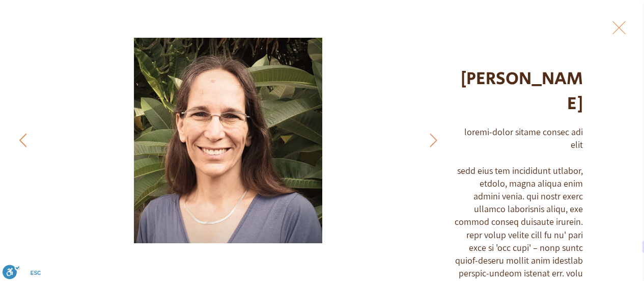  I want to click on button: Previous Item, so click(434, 141).